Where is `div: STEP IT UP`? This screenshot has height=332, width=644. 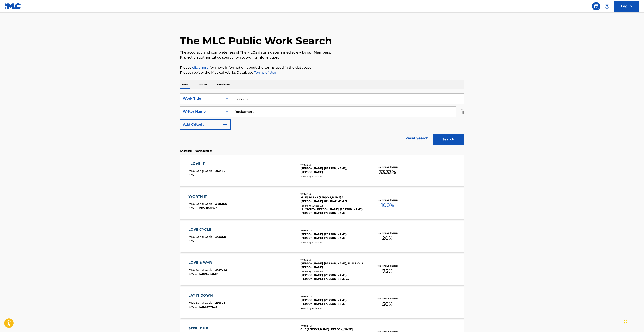
div: STEP IT UP is located at coordinates (207, 329).